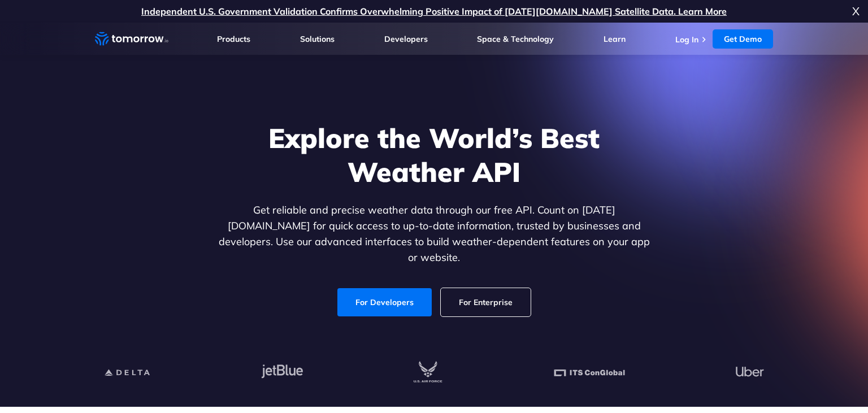 This screenshot has width=868, height=413. Describe the element at coordinates (614, 39) in the screenshot. I see `a: Learn` at that location.